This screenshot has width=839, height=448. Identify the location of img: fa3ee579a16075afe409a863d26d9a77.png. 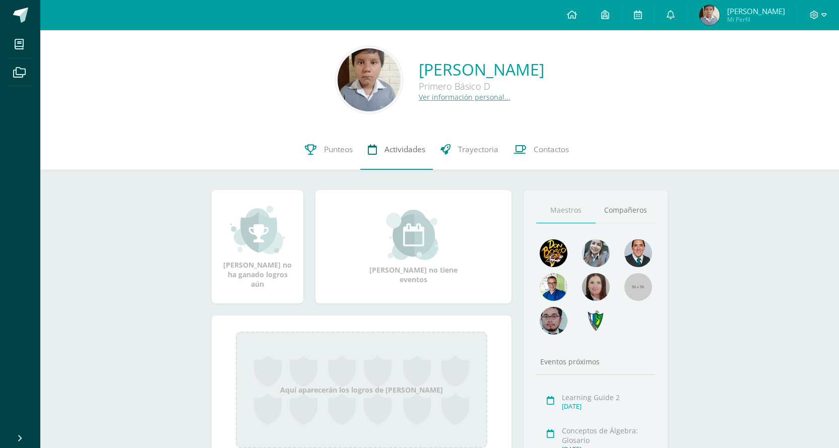
(710, 15).